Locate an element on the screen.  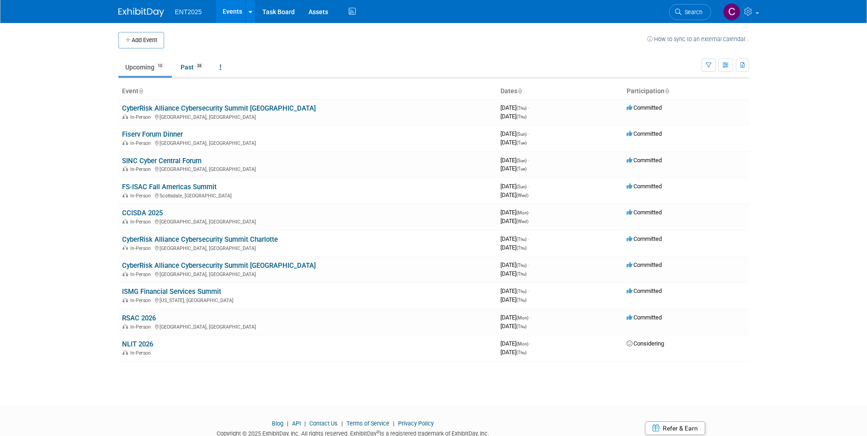
span: Considering is located at coordinates (645, 343).